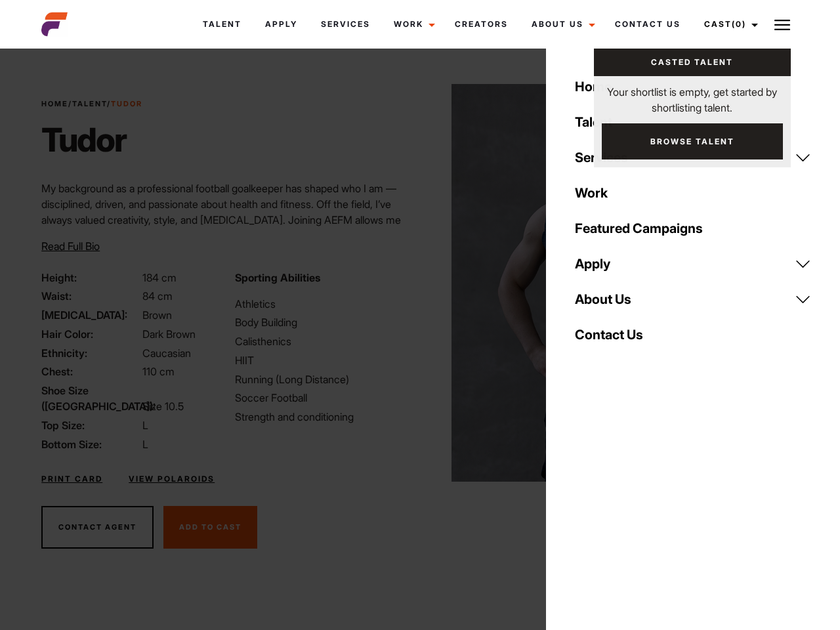  I want to click on span: Ethnicity:, so click(91, 353).